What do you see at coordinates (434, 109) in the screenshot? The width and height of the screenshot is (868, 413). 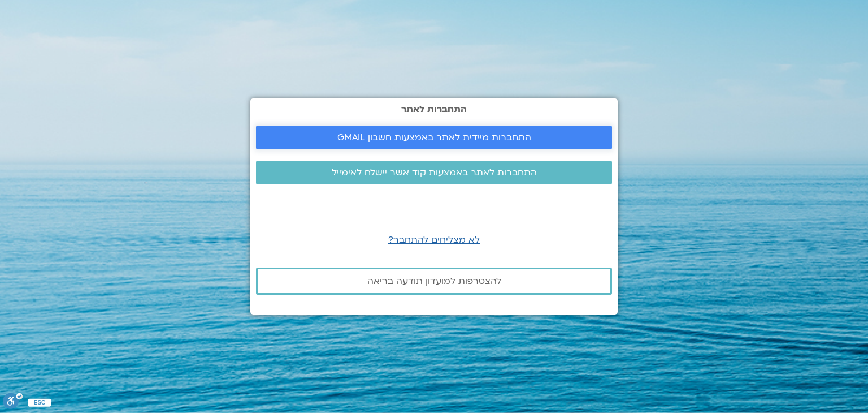 I see `h2: התחברות לאתר` at bounding box center [434, 109].